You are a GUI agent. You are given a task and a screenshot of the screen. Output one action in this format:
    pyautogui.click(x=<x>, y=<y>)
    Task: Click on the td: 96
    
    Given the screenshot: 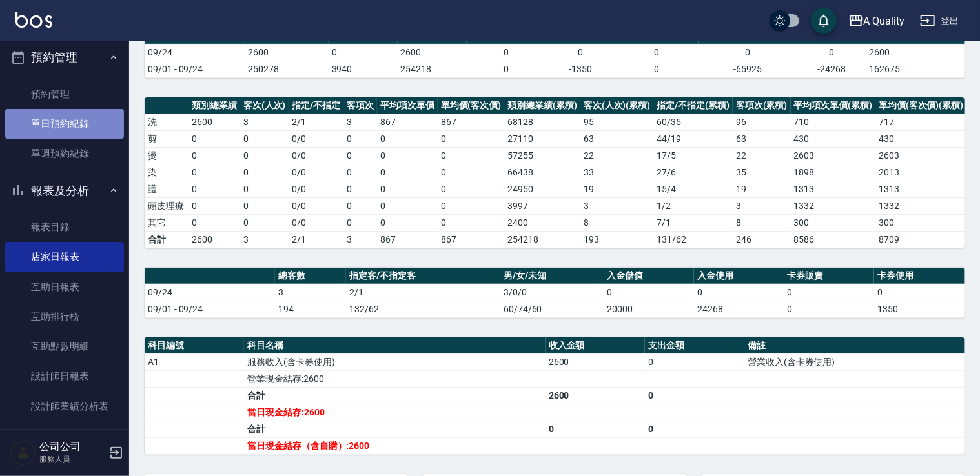 What is the action you would take?
    pyautogui.click(x=761, y=122)
    